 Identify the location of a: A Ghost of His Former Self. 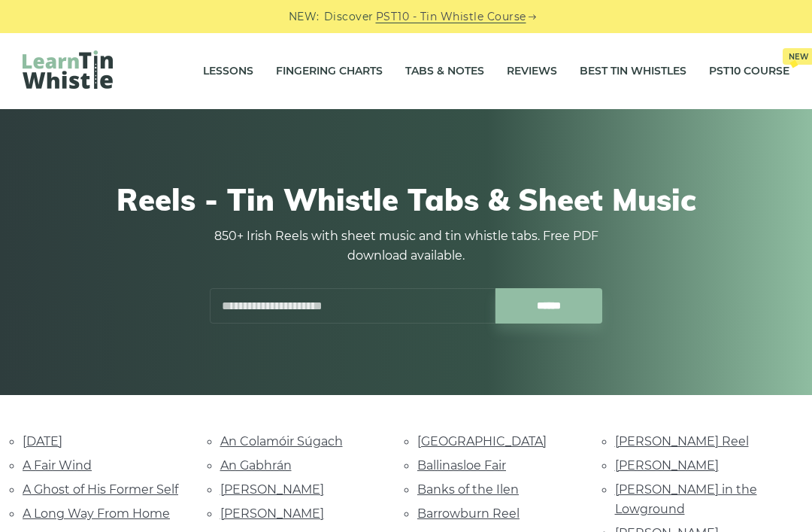
(100, 490).